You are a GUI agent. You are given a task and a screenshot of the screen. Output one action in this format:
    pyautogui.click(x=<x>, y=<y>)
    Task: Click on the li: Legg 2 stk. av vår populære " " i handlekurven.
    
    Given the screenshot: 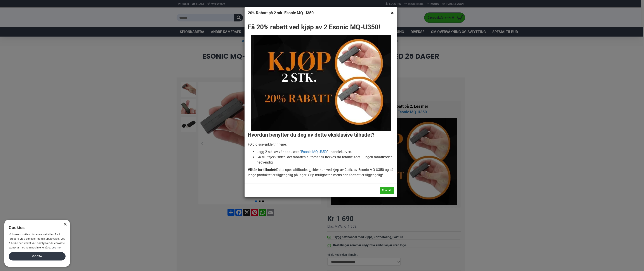 What is the action you would take?
    pyautogui.click(x=325, y=152)
    